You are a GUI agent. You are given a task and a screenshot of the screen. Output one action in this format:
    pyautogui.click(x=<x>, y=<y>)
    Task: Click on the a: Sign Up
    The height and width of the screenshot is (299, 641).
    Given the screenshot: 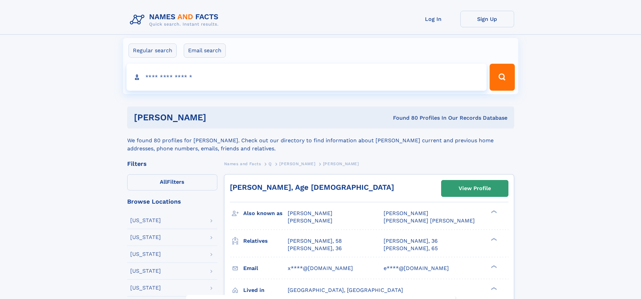 What is the action you would take?
    pyautogui.click(x=487, y=19)
    